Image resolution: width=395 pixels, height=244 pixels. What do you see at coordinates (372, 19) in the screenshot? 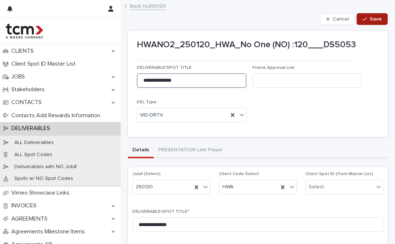
I see `button: Save` at bounding box center [372, 19].